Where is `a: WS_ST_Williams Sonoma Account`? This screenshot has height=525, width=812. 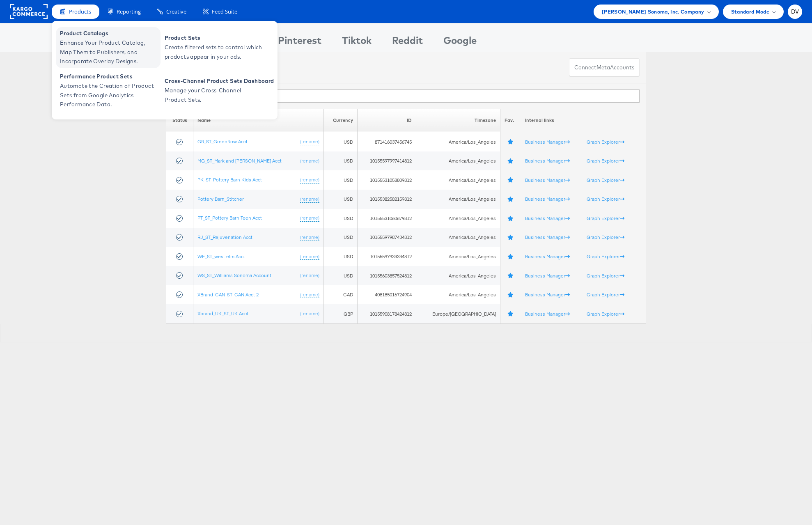 a: WS_ST_Williams Sonoma Account is located at coordinates (235, 275).